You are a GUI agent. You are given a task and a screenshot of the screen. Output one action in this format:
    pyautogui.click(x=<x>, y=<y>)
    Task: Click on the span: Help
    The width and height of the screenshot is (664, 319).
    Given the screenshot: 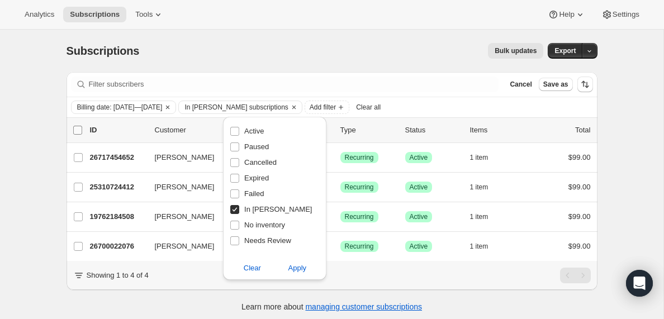 What is the action you would take?
    pyautogui.click(x=566, y=15)
    